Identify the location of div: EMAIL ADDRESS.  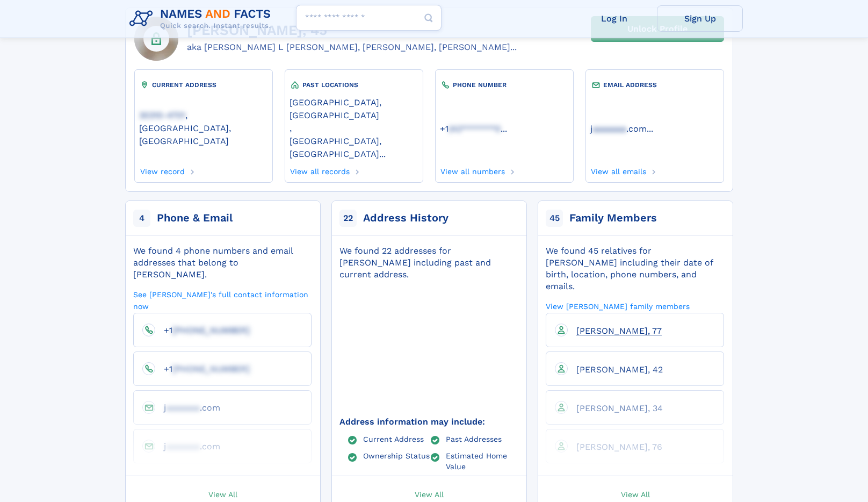
(655, 85).